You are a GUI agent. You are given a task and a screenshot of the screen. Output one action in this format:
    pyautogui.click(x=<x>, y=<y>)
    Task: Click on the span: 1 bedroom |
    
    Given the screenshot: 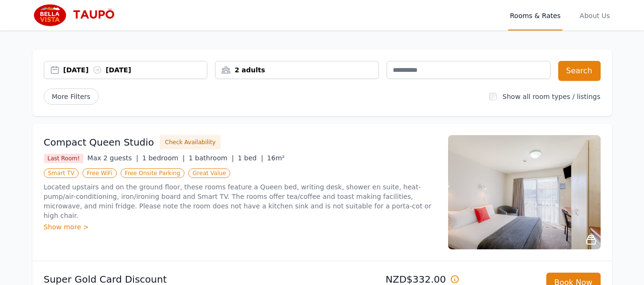 What is the action you would take?
    pyautogui.click(x=163, y=158)
    